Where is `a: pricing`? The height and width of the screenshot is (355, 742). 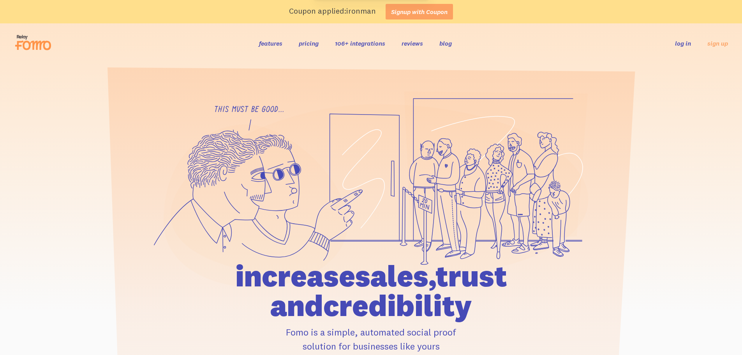 a: pricing is located at coordinates (309, 43).